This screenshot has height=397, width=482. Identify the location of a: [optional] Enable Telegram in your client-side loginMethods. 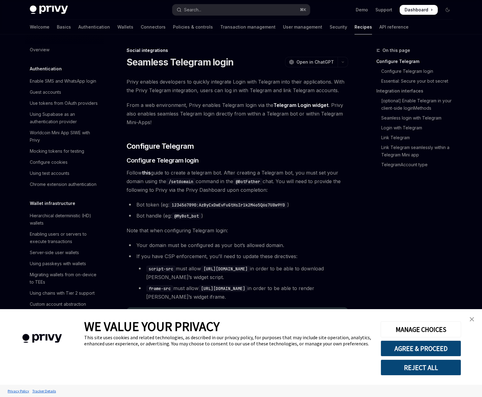
(417, 104).